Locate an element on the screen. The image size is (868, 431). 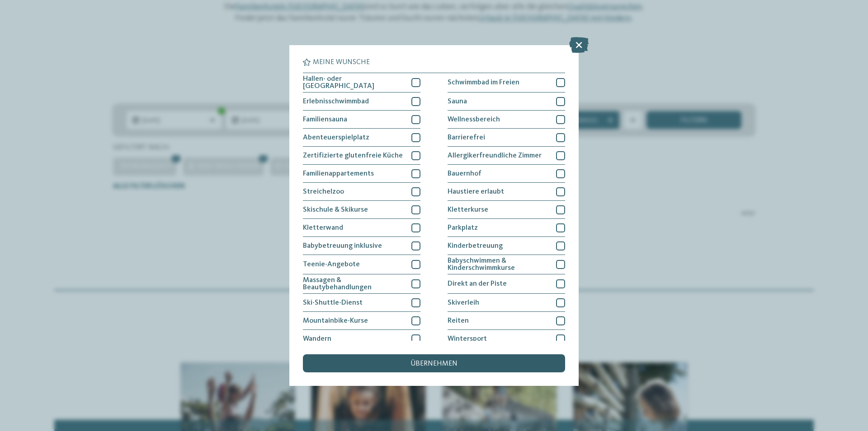
span: Direkt an der Piste is located at coordinates (477, 284).